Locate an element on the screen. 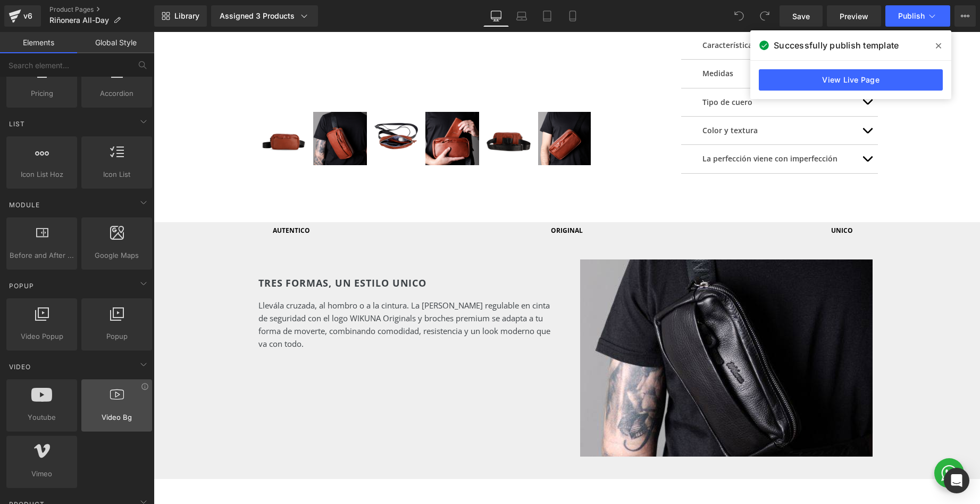 The height and width of the screenshot is (504, 980). span: Google Maps is located at coordinates (116, 255).